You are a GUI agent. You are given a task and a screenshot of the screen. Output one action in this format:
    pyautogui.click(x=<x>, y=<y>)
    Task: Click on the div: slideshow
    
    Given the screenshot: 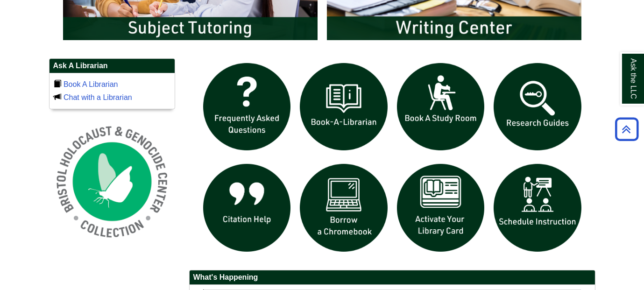 What is the action you would take?
    pyautogui.click(x=392, y=159)
    